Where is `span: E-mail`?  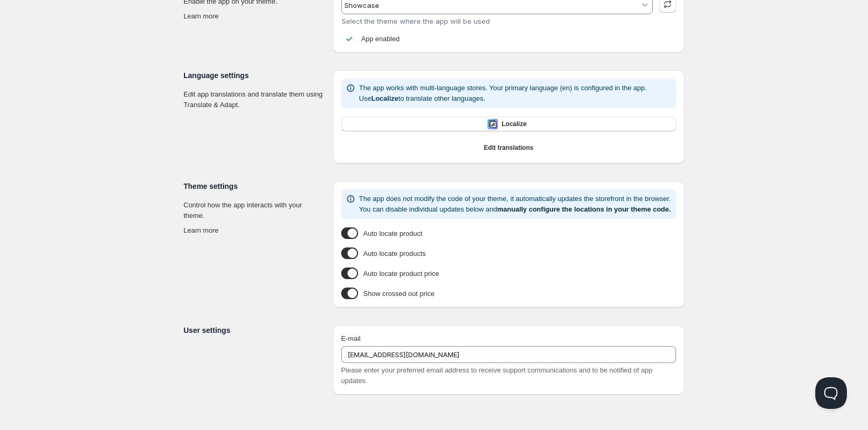 span: E-mail is located at coordinates (351, 338).